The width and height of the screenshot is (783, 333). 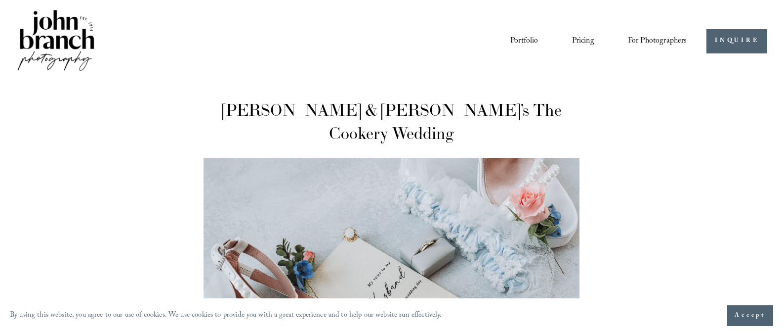 I want to click on a: INQUIRE, so click(x=737, y=41).